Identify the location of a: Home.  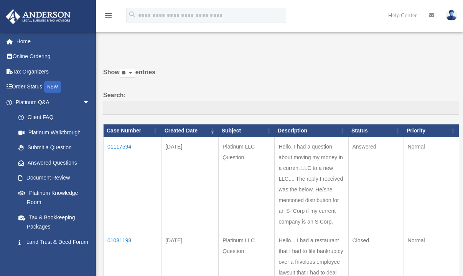
(53, 41).